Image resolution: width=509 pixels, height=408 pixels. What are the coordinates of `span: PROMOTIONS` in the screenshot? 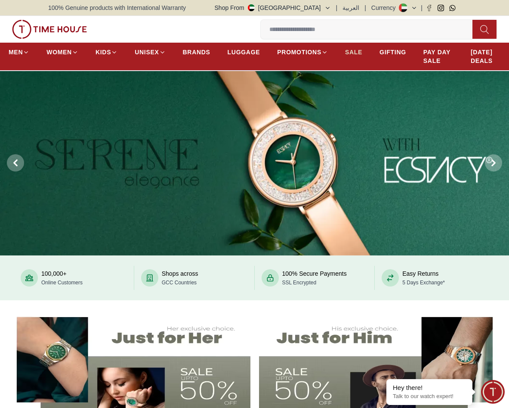 It's located at (299, 52).